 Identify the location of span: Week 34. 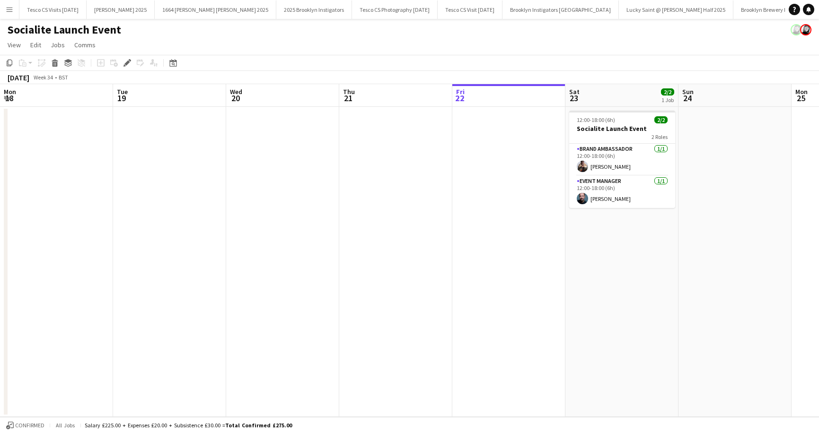
(43, 77).